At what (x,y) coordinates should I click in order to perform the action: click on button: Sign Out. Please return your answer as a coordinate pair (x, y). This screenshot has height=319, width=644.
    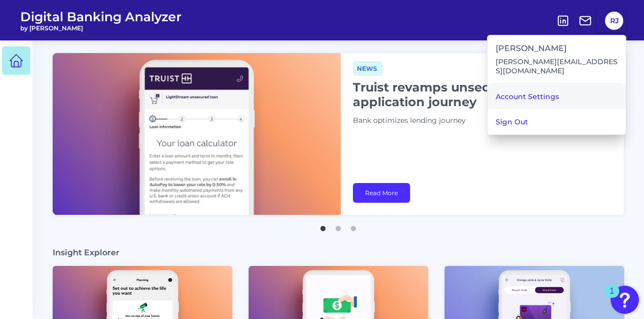
    Looking at the image, I should click on (556, 122).